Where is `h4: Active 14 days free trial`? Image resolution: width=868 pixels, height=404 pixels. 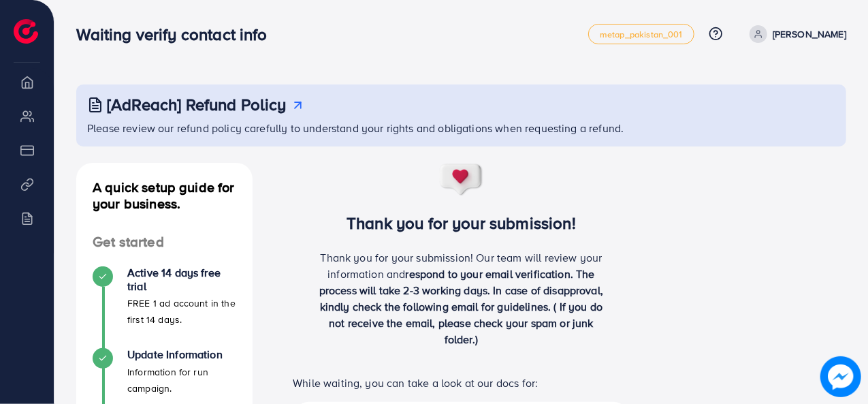
h4: Active 14 days free trial is located at coordinates (182, 279).